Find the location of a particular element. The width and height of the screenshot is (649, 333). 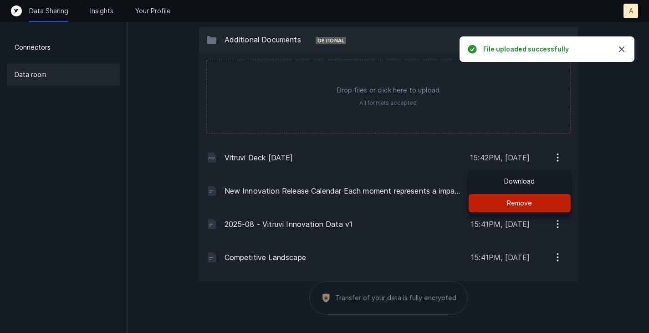

a: Your Profile is located at coordinates (153, 11).